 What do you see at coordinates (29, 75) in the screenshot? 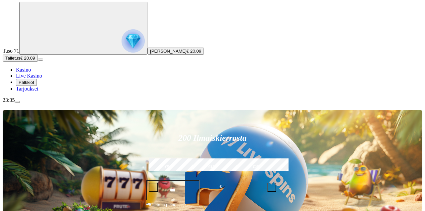
I see `a: Live Kasino` at bounding box center [29, 75].